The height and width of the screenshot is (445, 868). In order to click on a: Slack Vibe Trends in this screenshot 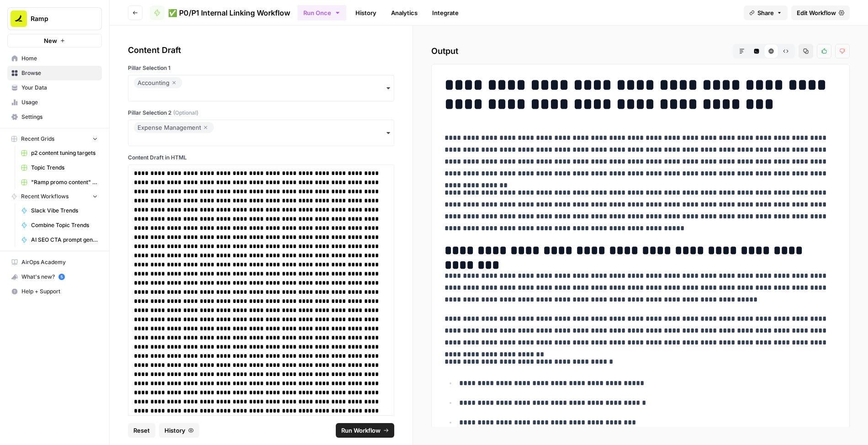, I will do `click(60, 211)`.